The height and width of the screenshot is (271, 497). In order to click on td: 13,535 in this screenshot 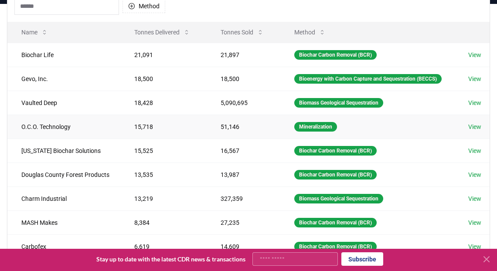, I will do `click(164, 174)`.